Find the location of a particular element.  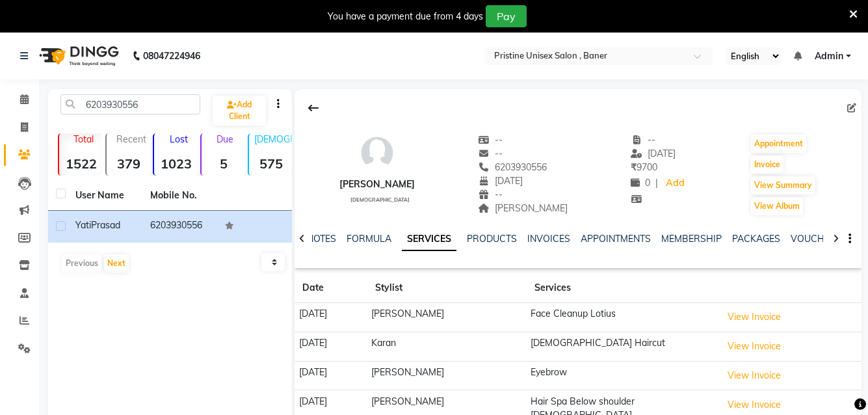

strong: 1023 is located at coordinates (175, 164).